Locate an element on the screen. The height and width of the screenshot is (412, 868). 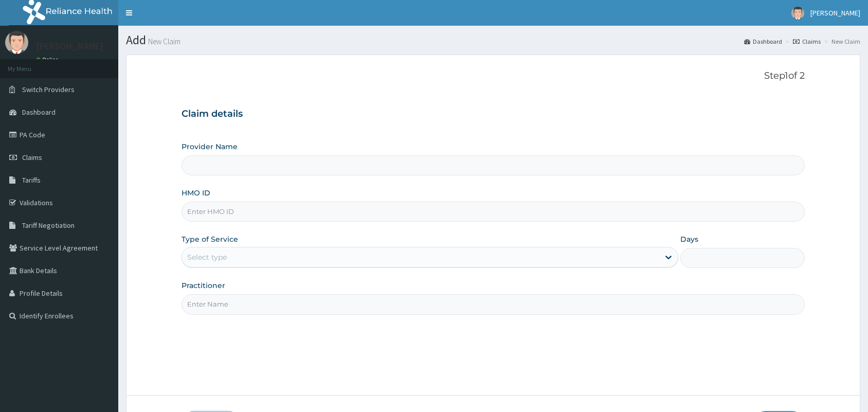
a: Online is located at coordinates (48, 60).